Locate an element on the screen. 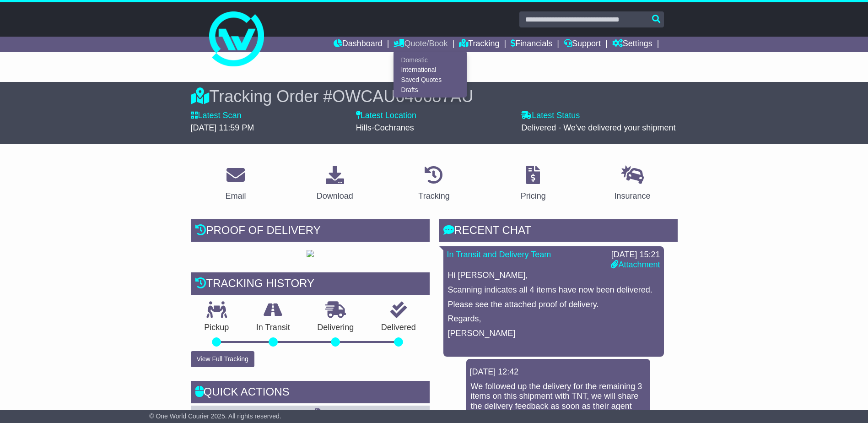 This screenshot has width=868, height=423. div: Pricing is located at coordinates (533, 196).